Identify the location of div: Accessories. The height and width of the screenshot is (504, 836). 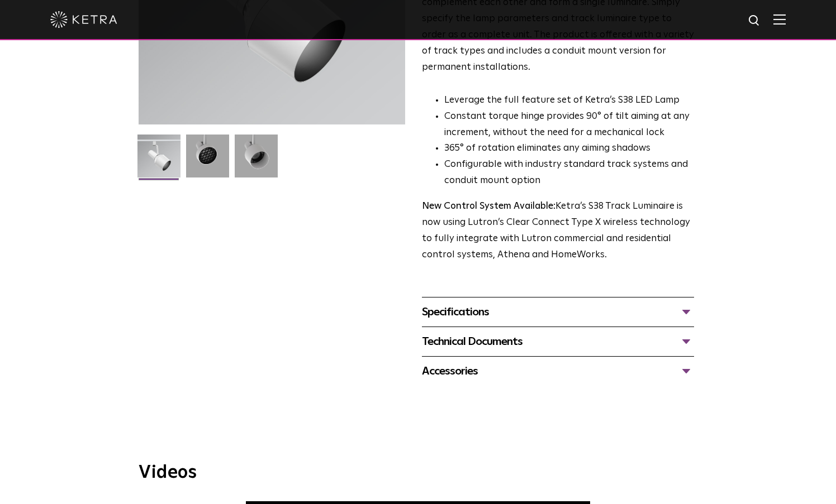
(557, 371).